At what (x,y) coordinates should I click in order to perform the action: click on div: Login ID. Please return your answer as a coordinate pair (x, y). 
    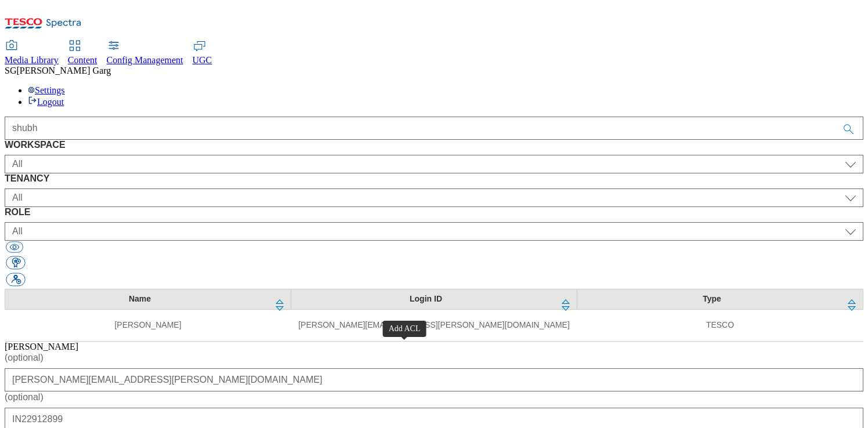
    Looking at the image, I should click on (426, 299).